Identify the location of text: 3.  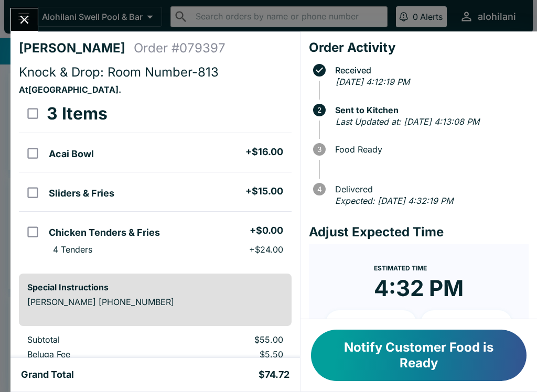
(319, 149).